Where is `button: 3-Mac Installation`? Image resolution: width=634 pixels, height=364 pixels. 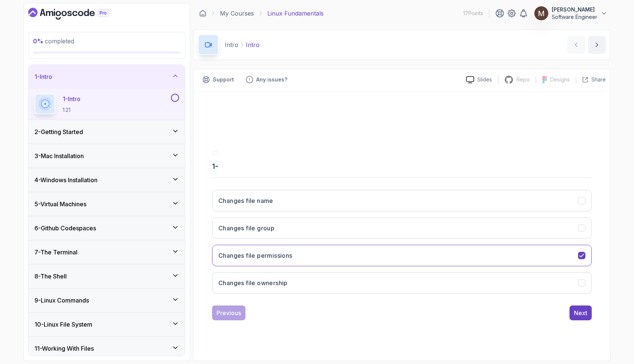 button: 3-Mac Installation is located at coordinates (107, 156).